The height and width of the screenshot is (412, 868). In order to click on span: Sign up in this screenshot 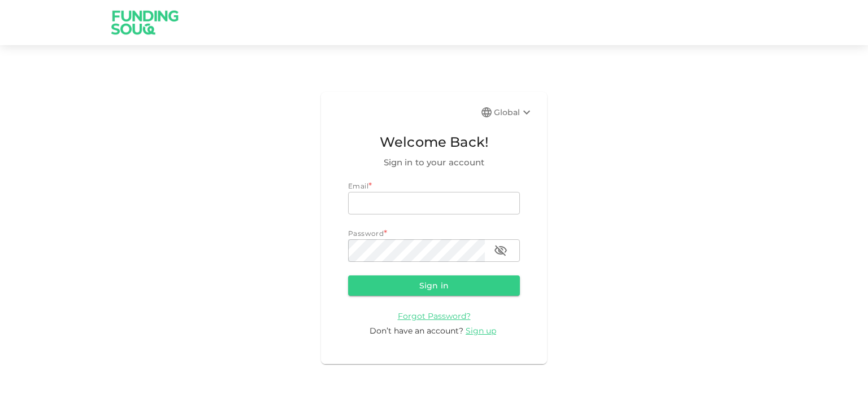, I will do `click(481, 331)`.